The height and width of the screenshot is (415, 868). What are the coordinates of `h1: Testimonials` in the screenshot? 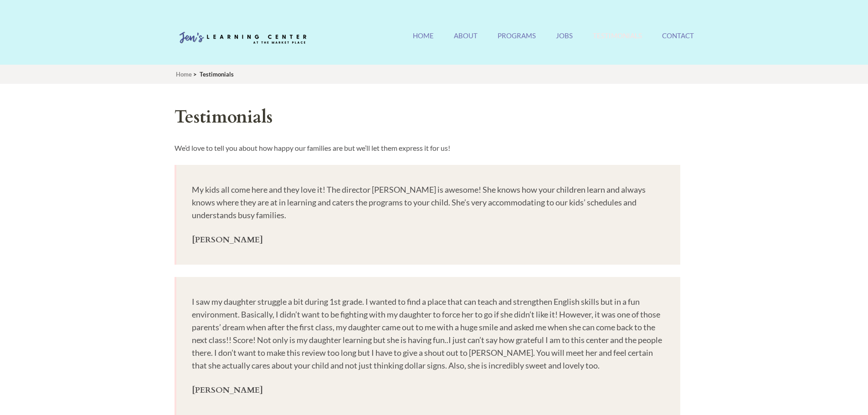 It's located at (427, 117).